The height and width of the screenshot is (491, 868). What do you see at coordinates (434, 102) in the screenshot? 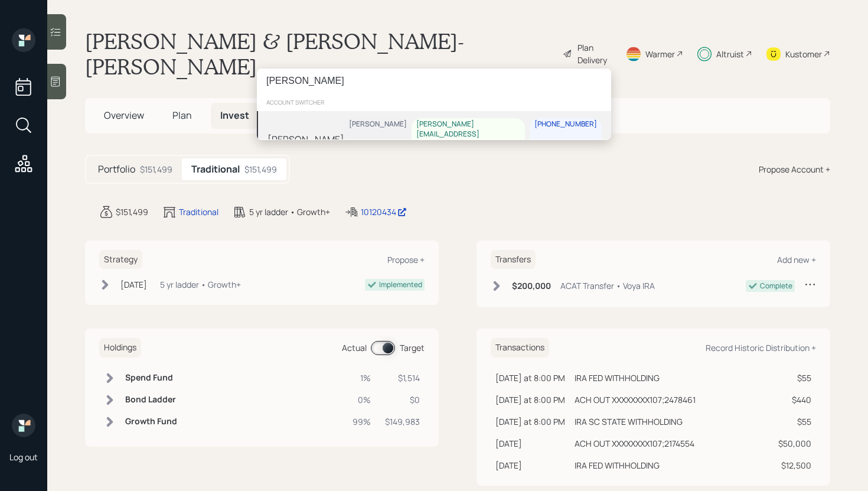
I see `div: account switcher` at bounding box center [434, 102].